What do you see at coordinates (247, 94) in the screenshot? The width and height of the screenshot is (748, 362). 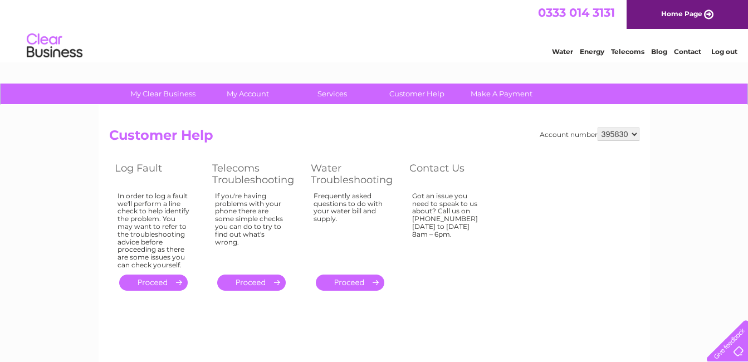 I see `a: My Account` at bounding box center [247, 94].